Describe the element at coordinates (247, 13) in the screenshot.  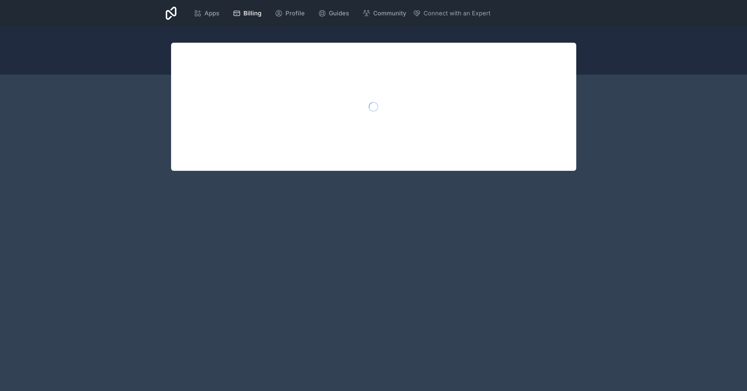
I see `a: Billing` at that location.